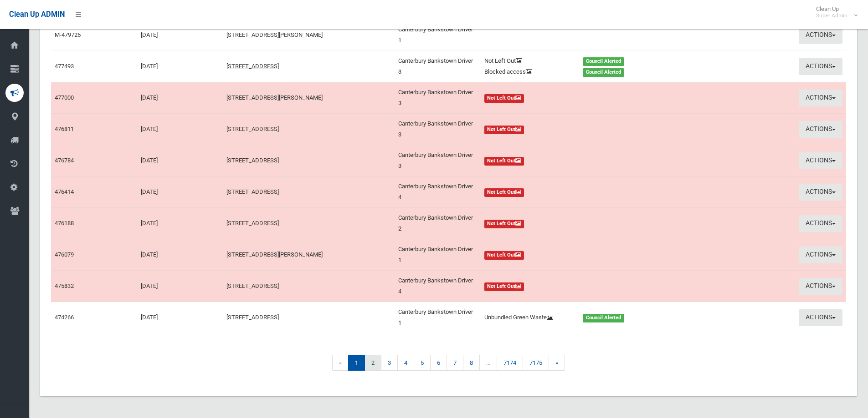 This screenshot has height=418, width=868. What do you see at coordinates (422, 363) in the screenshot?
I see `a: 5` at bounding box center [422, 363].